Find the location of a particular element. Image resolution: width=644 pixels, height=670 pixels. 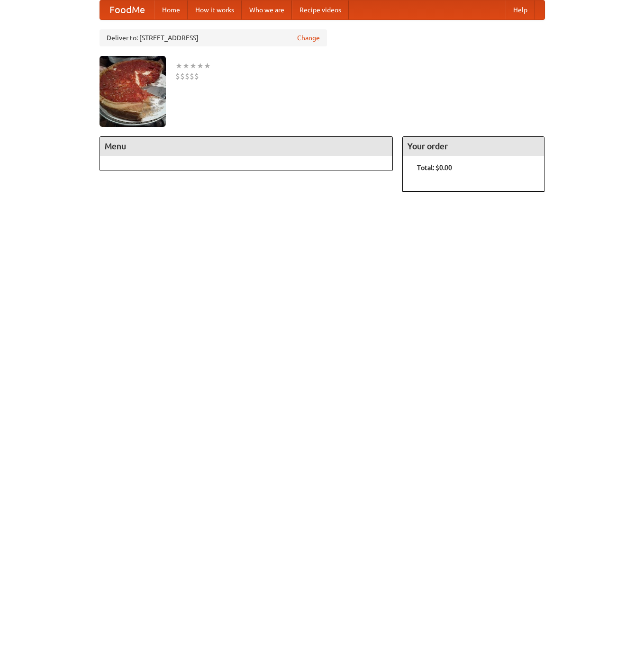

a: FoodMe is located at coordinates (127, 10).